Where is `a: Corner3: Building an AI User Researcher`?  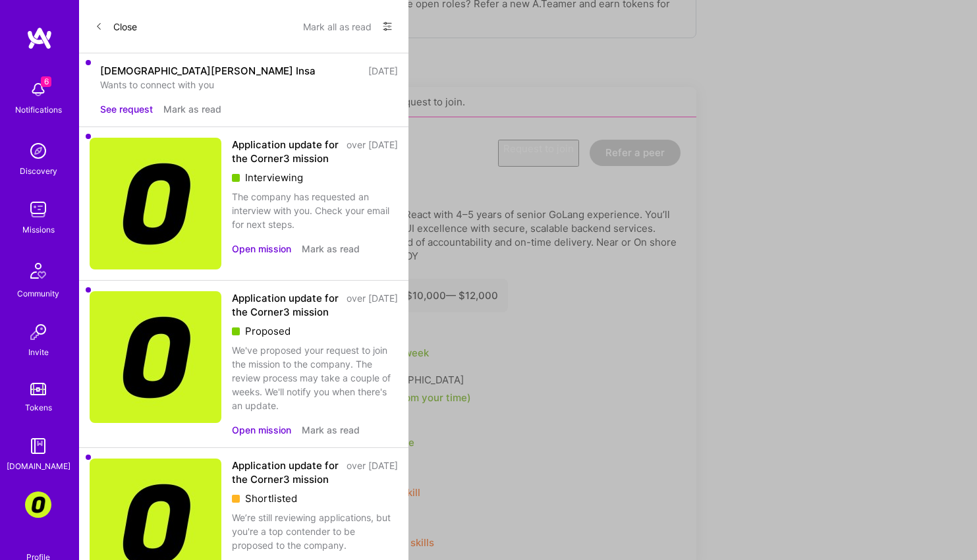 a: Corner3: Building an AI User Researcher is located at coordinates (38, 504).